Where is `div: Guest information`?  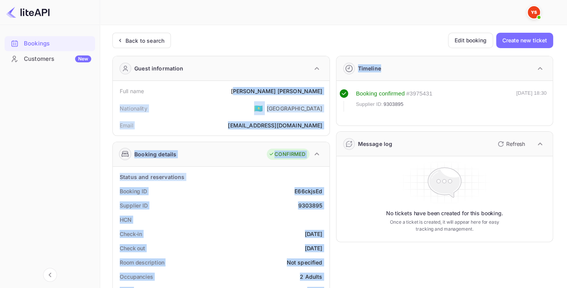
div: Guest information is located at coordinates (159, 68).